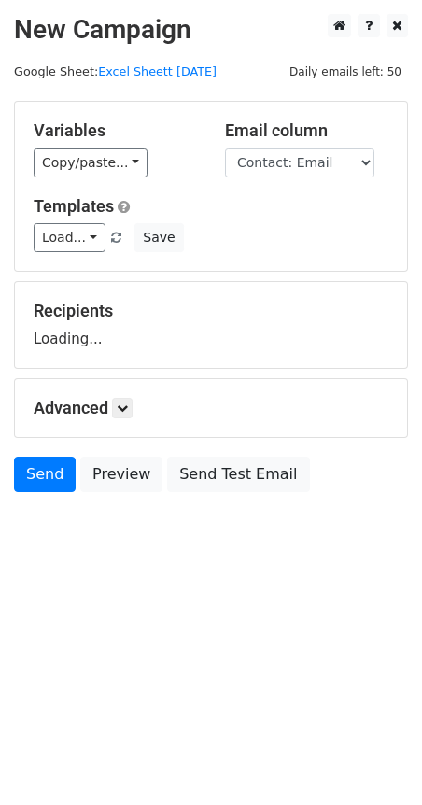 This screenshot has width=422, height=805. I want to click on a: Send, so click(45, 475).